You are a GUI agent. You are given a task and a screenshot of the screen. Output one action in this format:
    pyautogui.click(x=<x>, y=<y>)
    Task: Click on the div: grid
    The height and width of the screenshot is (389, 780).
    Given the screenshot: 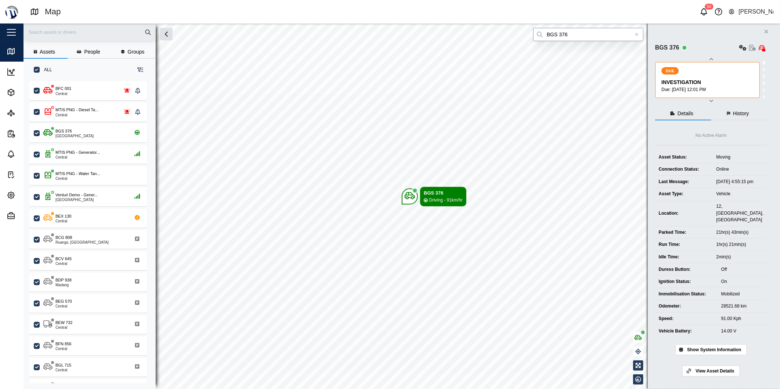 What is the action you would take?
    pyautogui.click(x=92, y=231)
    